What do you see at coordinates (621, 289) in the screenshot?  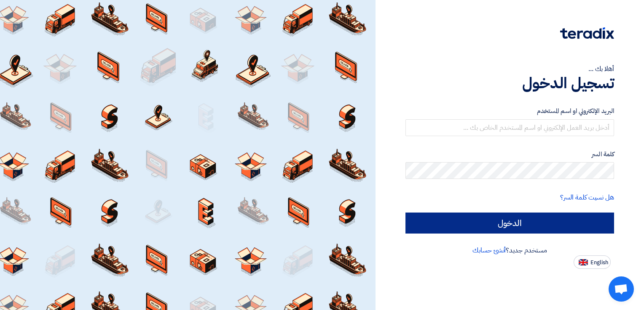 I see `div: Open chat` at bounding box center [621, 289].